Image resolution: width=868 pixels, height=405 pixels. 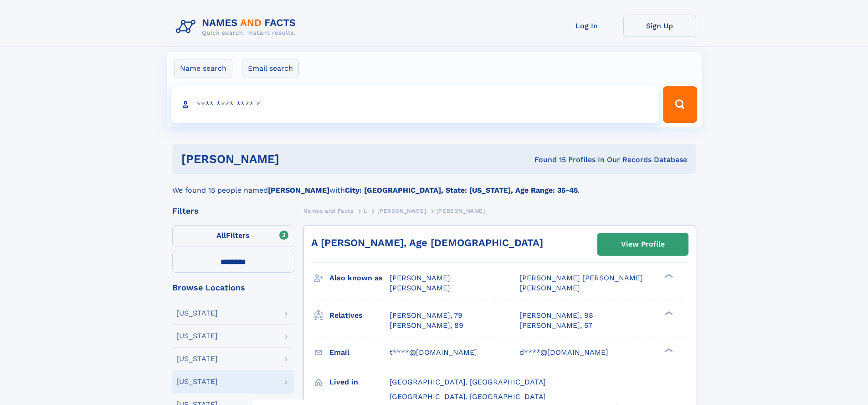 I want to click on button: Search Button, so click(x=680, y=104).